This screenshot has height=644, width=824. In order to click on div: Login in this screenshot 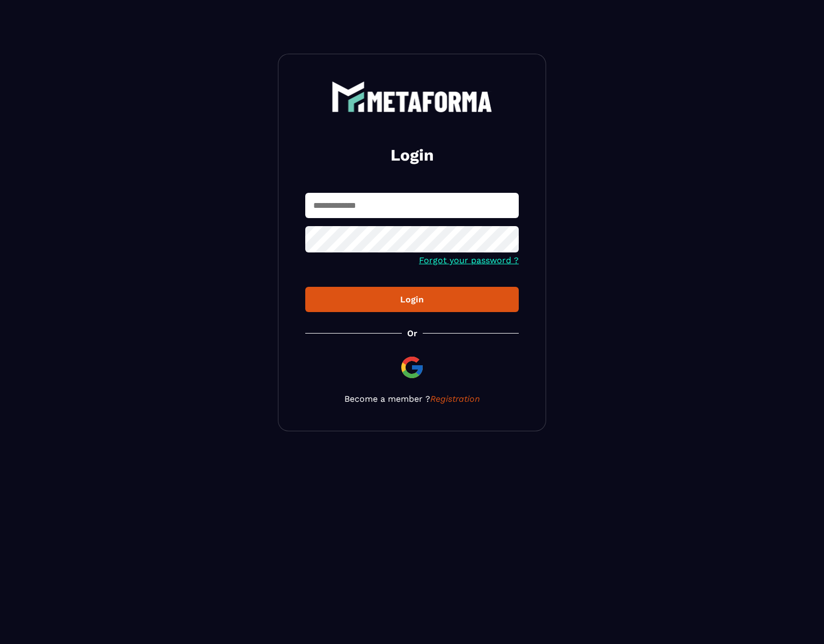, I will do `click(412, 299)`.